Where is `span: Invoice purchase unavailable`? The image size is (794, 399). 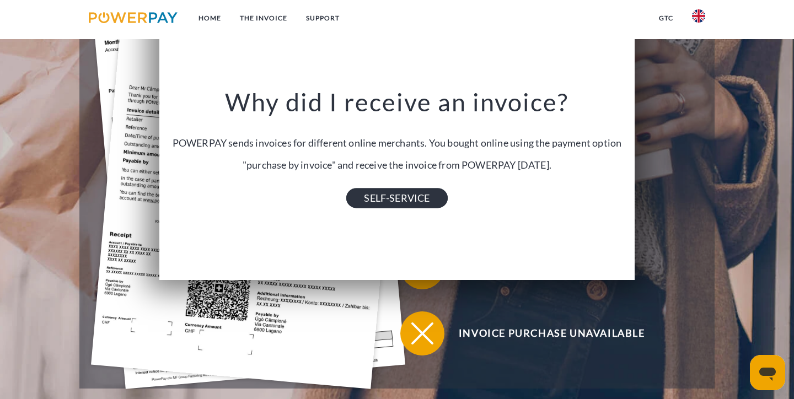
span: Invoice purchase unavailable is located at coordinates (552, 334).